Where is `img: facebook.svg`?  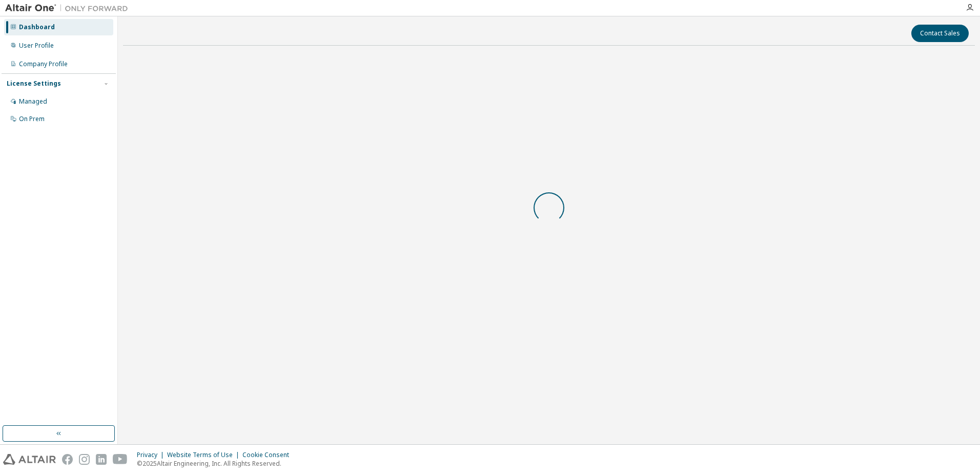
img: facebook.svg is located at coordinates (67, 459).